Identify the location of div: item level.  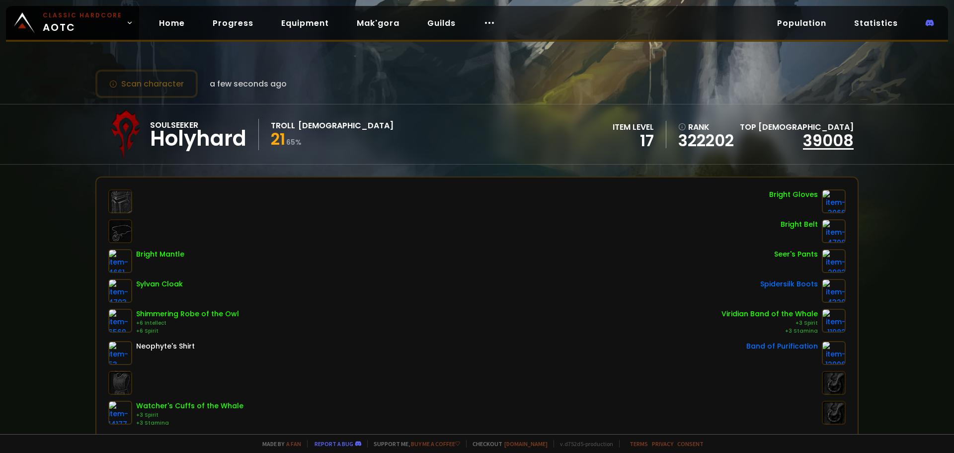
(633, 127).